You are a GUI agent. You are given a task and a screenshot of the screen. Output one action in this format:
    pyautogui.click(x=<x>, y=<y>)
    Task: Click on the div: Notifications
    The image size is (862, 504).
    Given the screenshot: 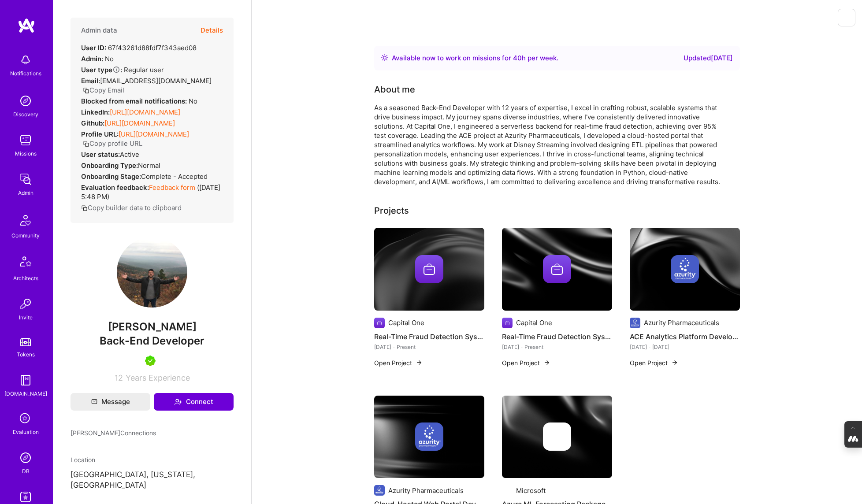 What is the action you would take?
    pyautogui.click(x=25, y=73)
    